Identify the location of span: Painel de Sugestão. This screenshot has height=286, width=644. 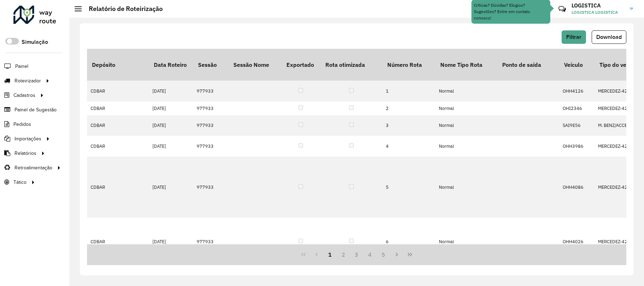
(35, 110).